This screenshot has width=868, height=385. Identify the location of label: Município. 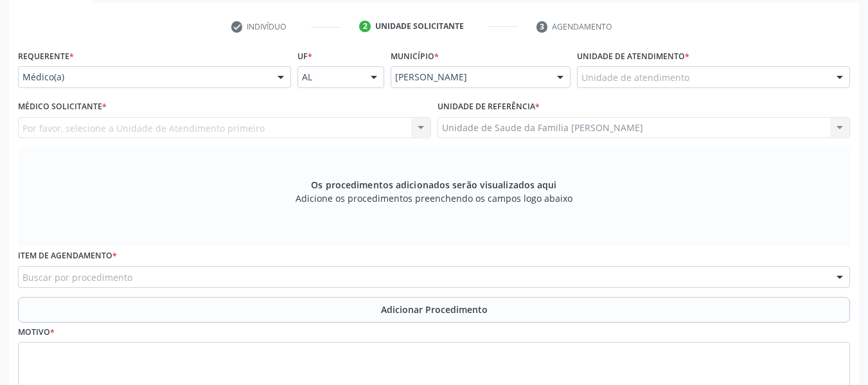
(414, 56).